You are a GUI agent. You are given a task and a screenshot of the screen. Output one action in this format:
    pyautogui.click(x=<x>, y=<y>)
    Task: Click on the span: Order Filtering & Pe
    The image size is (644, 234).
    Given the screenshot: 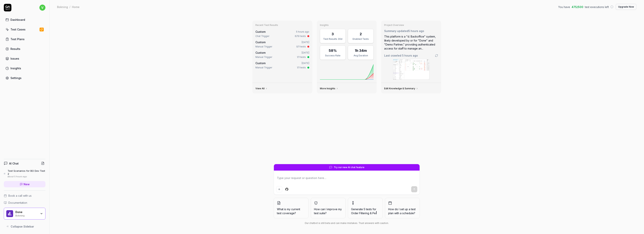 What is the action you would take?
    pyautogui.click(x=363, y=213)
    